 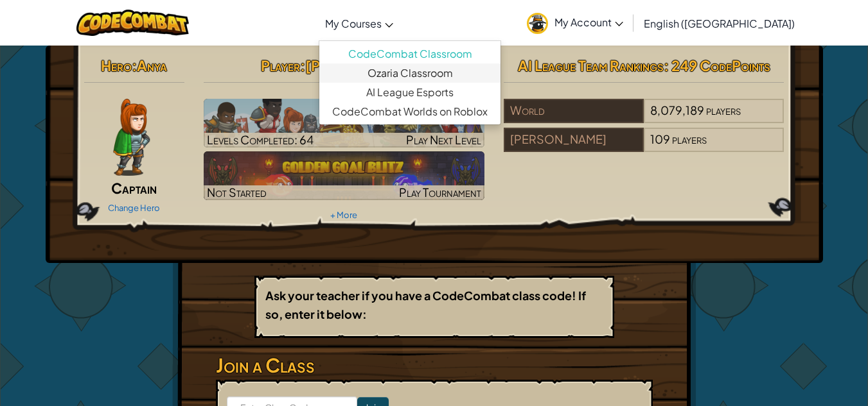 What do you see at coordinates (343, 124) in the screenshot?
I see `img: CS1` at bounding box center [343, 124].